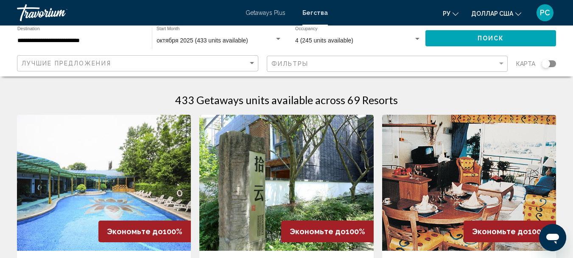 The image size is (573, 258). I want to click on button: Поиск, so click(491, 38).